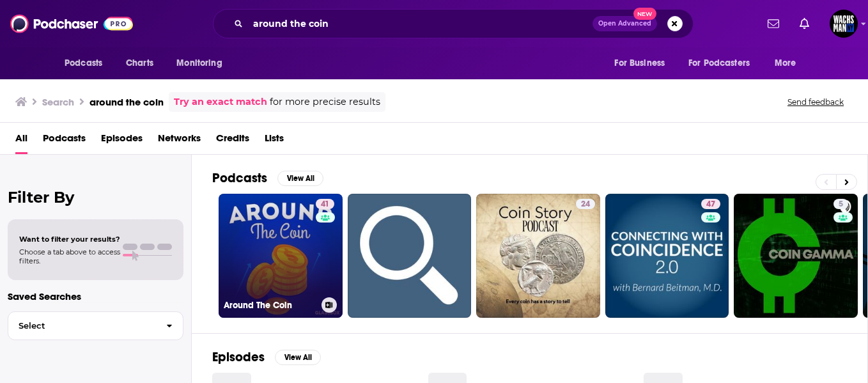 This screenshot has width=868, height=383. I want to click on h3: Around The Coin, so click(270, 305).